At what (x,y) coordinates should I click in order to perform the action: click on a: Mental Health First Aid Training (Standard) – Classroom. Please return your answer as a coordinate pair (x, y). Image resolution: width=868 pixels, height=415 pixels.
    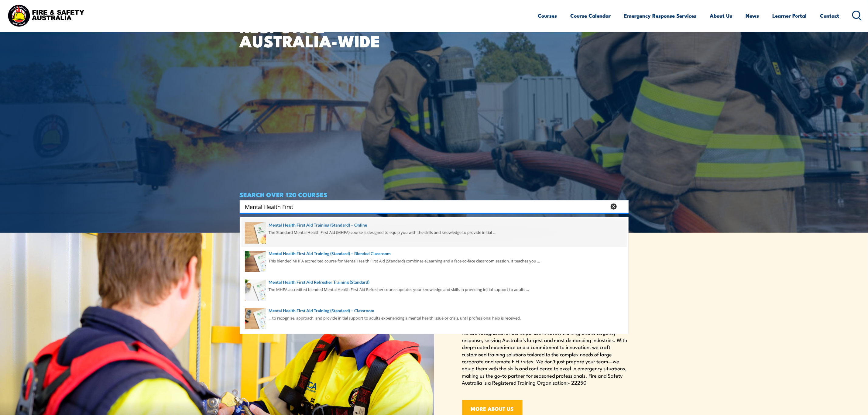
    Looking at the image, I should click on (434, 311).